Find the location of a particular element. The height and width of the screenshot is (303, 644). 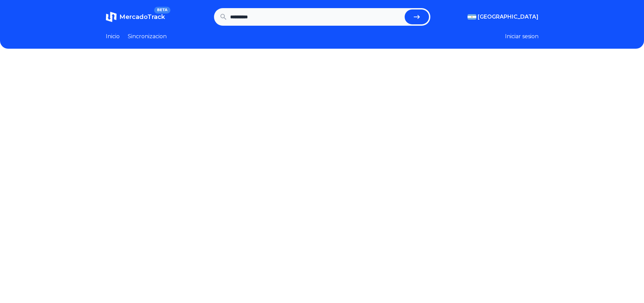

a: Inicio is located at coordinates (112, 37).